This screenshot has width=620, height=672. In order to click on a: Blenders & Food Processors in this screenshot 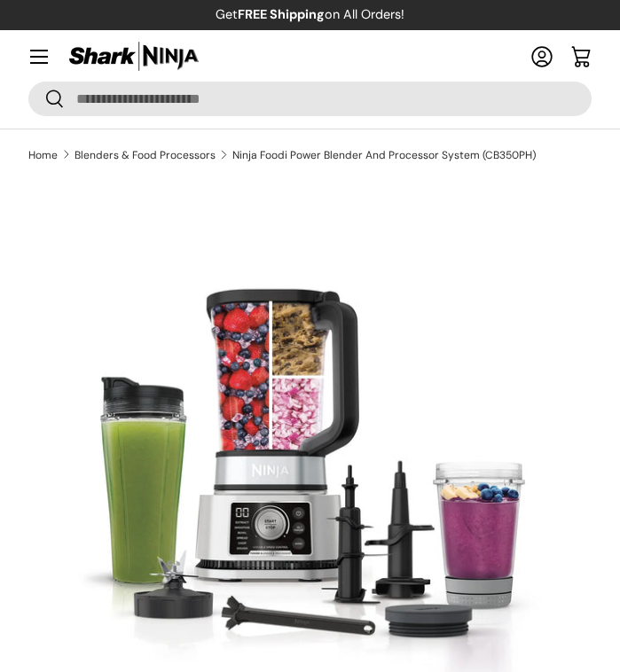, I will do `click(144, 155)`.